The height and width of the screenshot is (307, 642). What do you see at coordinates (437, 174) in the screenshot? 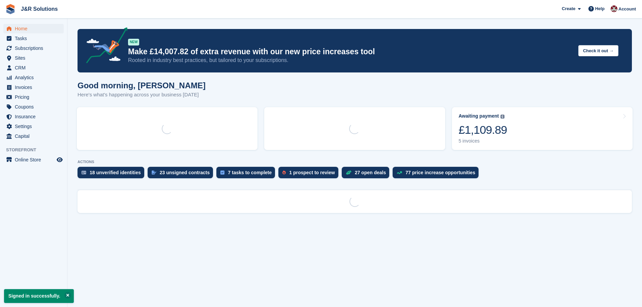
I see `a: 77 price increase opportunities` at bounding box center [437, 174].